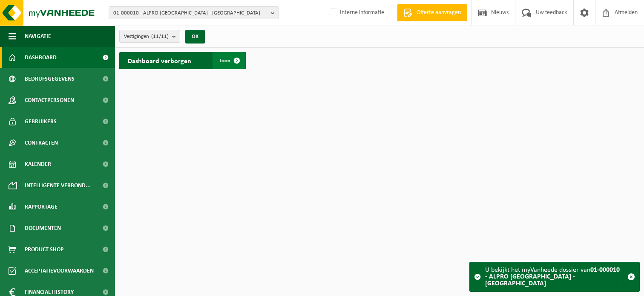  I want to click on span: Documenten, so click(43, 228).